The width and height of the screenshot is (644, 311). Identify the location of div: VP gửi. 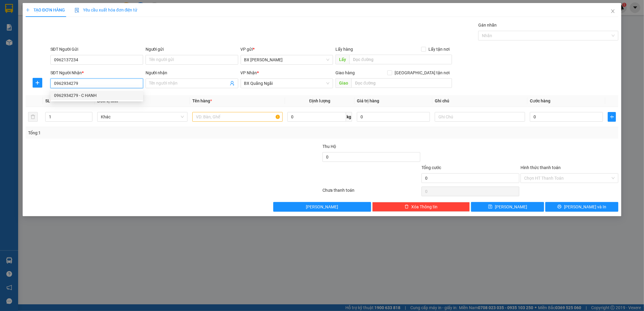
(287, 49).